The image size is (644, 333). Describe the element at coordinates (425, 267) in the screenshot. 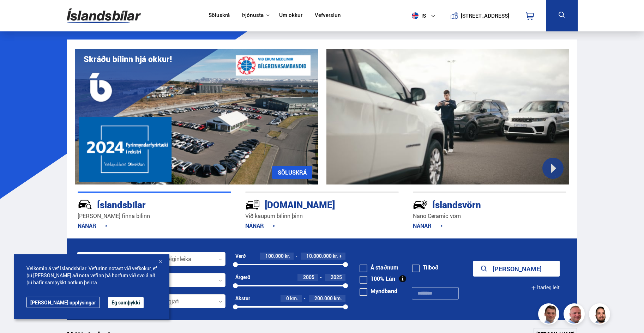

I see `label: Tilboð` at that location.